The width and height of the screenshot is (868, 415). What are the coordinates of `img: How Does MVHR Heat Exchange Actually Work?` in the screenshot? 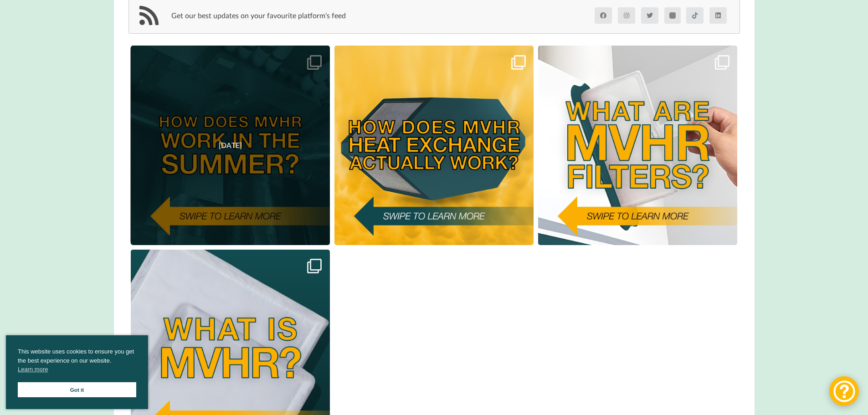 It's located at (434, 145).